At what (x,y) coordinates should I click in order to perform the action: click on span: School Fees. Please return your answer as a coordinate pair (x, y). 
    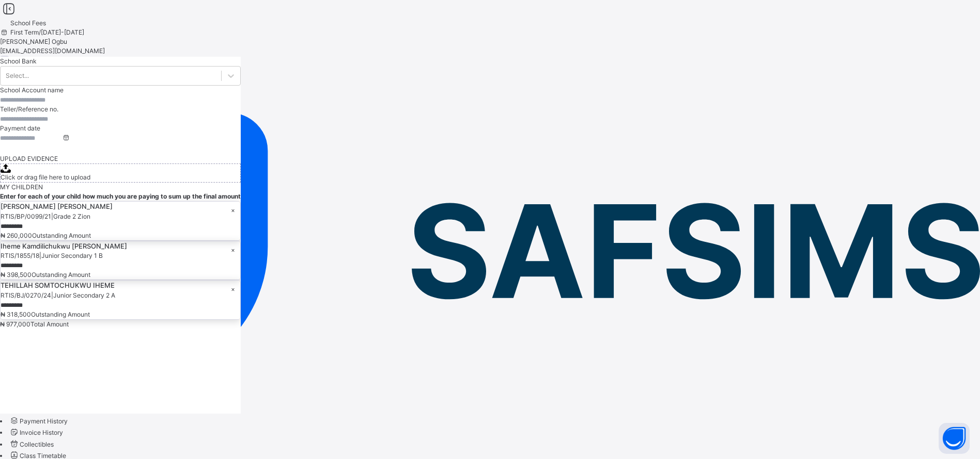
    Looking at the image, I should click on (27, 23).